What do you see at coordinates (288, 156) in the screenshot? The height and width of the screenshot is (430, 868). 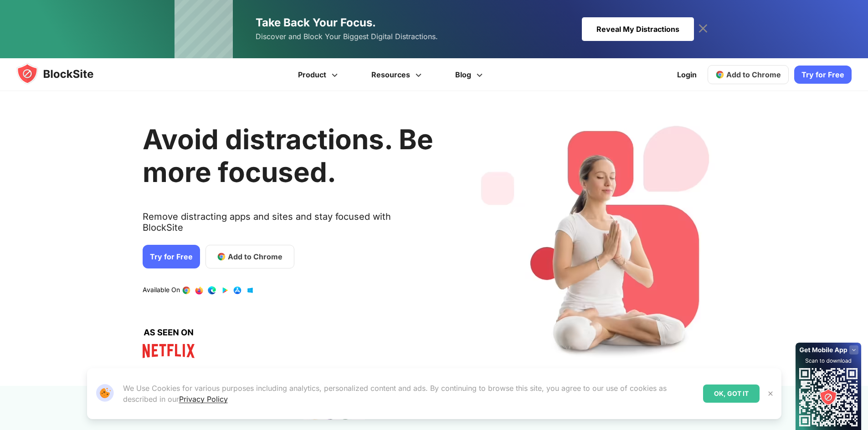 I see `h1: Avoid distractions. Be more focused.` at bounding box center [288, 156].